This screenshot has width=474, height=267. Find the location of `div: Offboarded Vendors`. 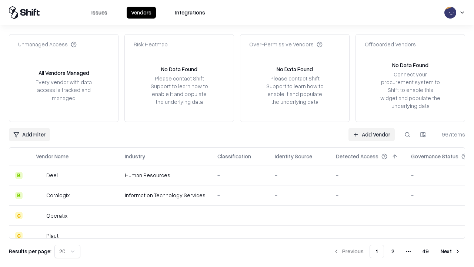

div: Offboarded Vendors is located at coordinates (391, 44).